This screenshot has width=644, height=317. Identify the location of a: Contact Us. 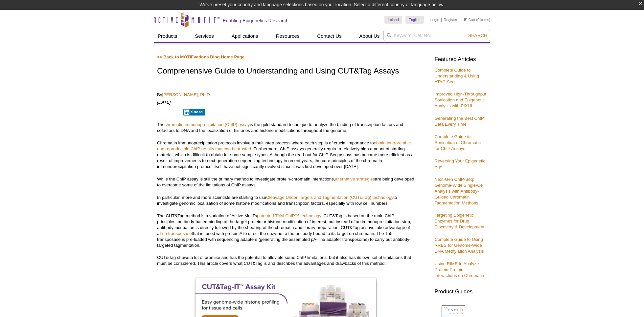
(329, 36).